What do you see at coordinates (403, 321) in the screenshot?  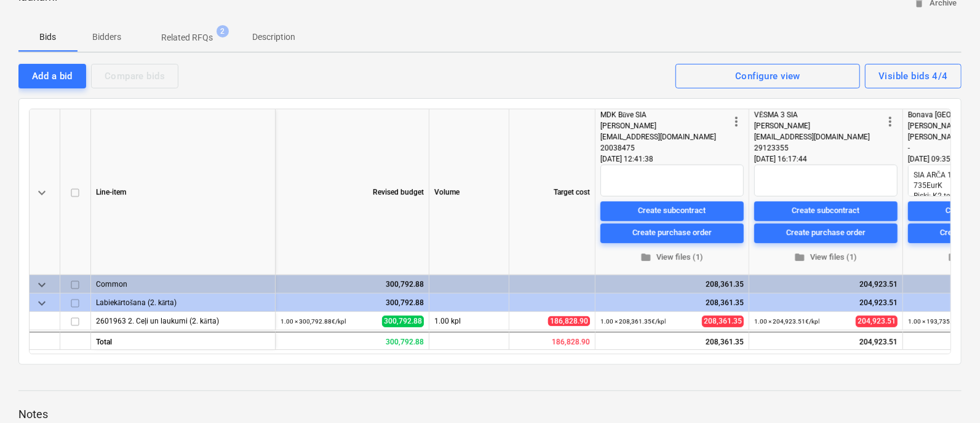 I see `span: 300,792.88` at bounding box center [403, 321].